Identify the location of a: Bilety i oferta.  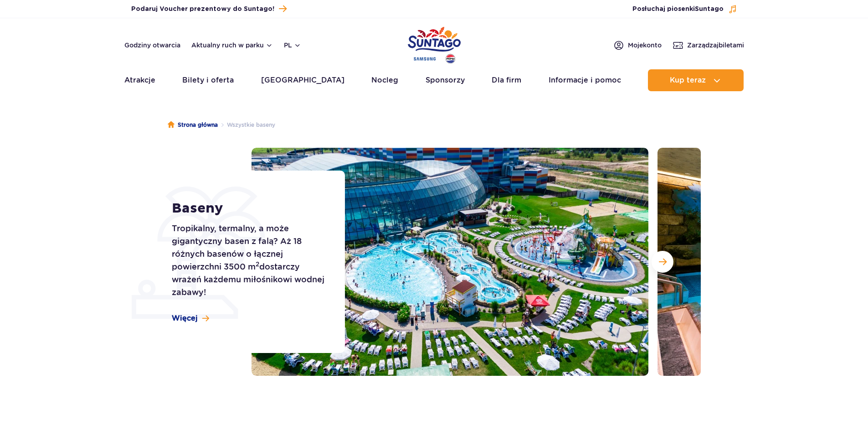
(208, 81).